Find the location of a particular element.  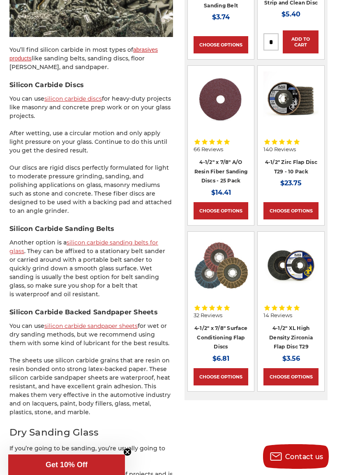

p: You’ll find silicon carbide in most types of like sanding belts, sanding discs, floor [PERSON_NAM... is located at coordinates (91, 58).